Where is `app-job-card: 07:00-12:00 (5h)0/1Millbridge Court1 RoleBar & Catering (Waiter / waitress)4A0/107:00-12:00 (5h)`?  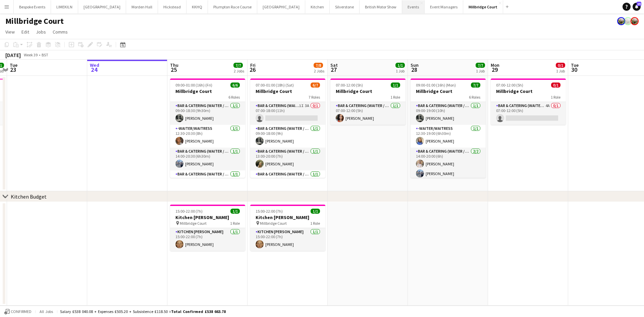 app-job-card: 07:00-12:00 (5h)0/1Millbridge Court1 RoleBar & Catering (Waiter / waitress)4A0/107:00-12:00 (5h) is located at coordinates (528, 101).